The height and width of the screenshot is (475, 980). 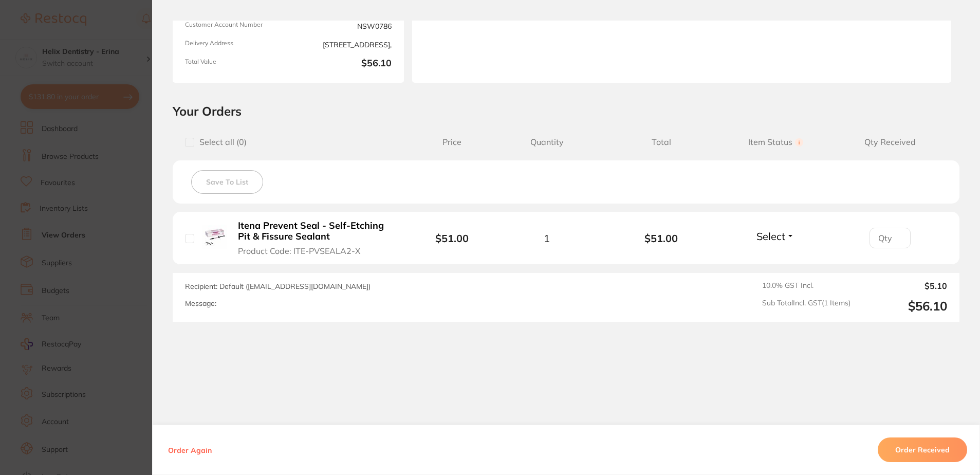 I want to click on span: Select all ( 0 ), so click(x=220, y=142).